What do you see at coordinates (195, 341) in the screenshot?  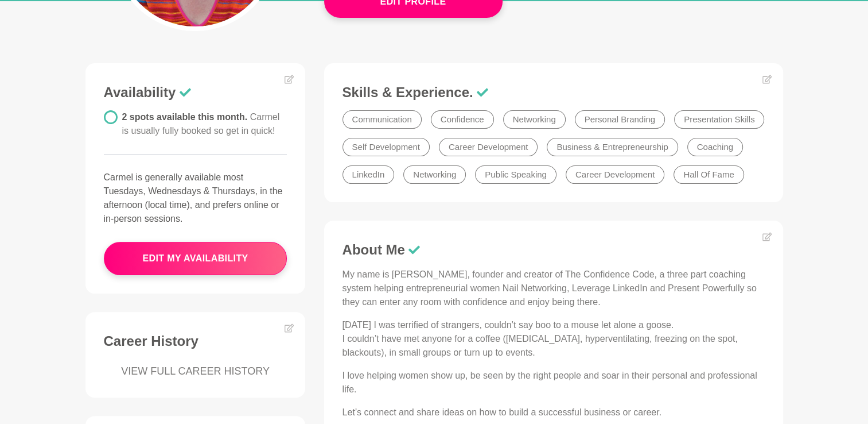 I see `h3: Career History` at bounding box center [195, 341].